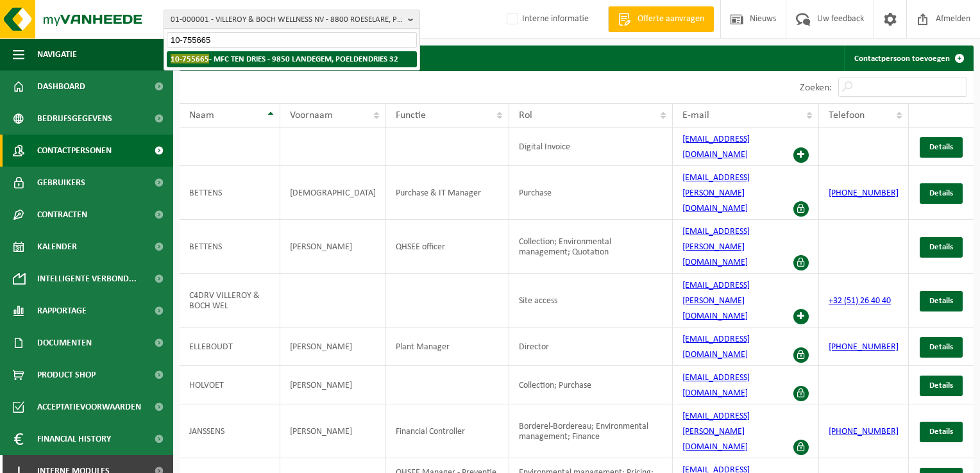 Image resolution: width=980 pixels, height=473 pixels. What do you see at coordinates (64, 343) in the screenshot?
I see `span: Documenten` at bounding box center [64, 343].